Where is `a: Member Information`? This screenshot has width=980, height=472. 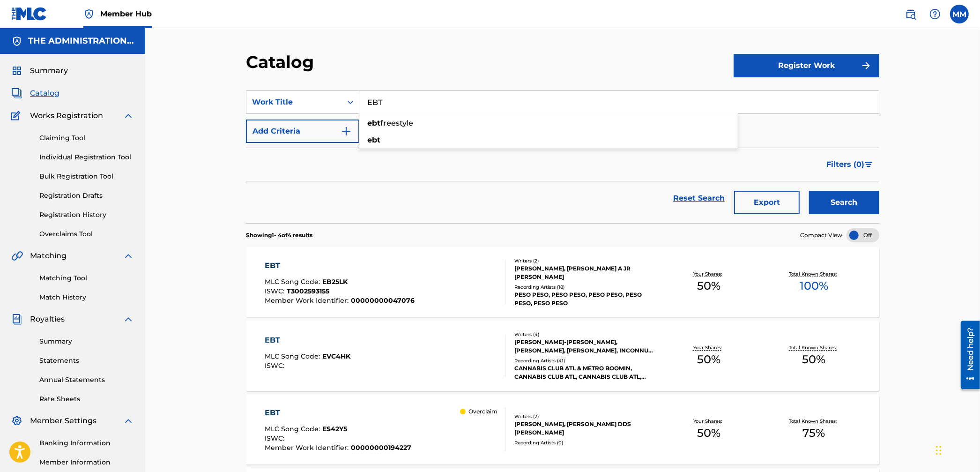
a: Member Information is located at coordinates (86, 462).